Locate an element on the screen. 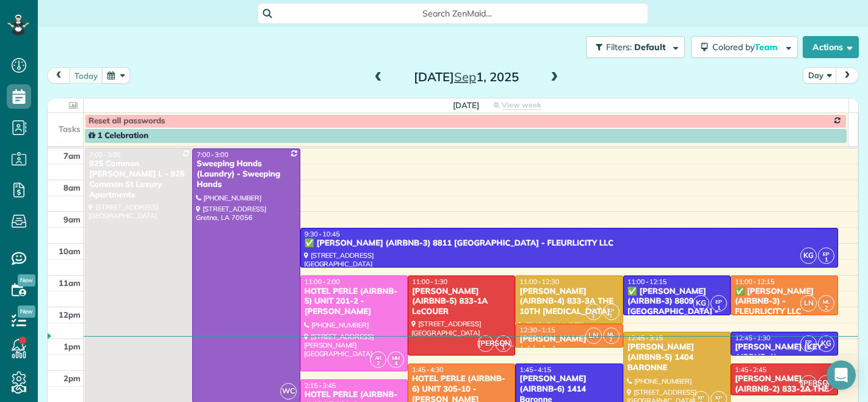 The image size is (868, 402). span: 1pm is located at coordinates (72, 347).